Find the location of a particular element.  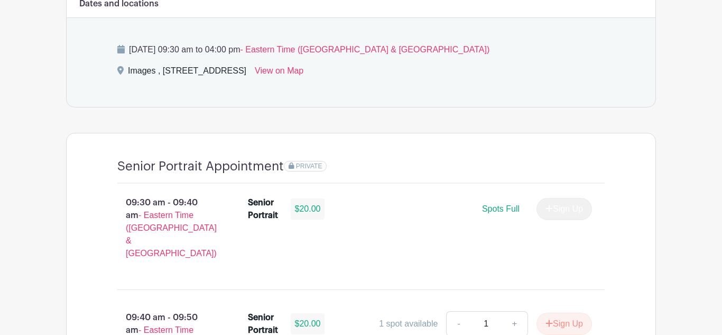

div: Senior Portrait is located at coordinates (263, 209).